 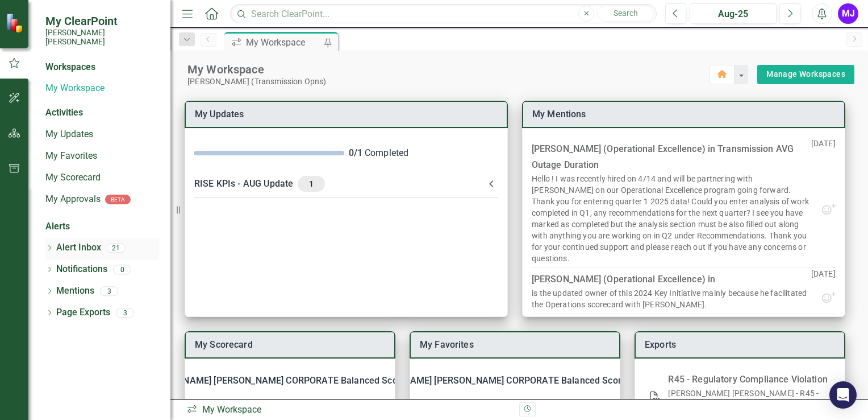 I want to click on div: 0 / 1, so click(x=355, y=153).